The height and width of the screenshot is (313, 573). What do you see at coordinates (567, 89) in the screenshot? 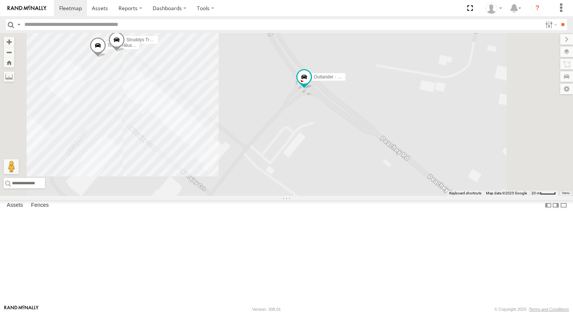
I see `label: Map Settings` at bounding box center [567, 89].